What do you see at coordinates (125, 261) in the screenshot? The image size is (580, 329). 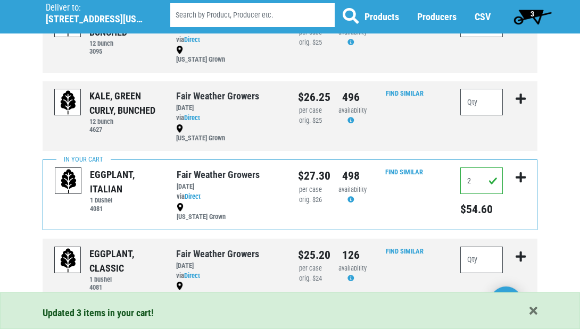 I see `div: EGGPLANT, CLASSIC` at bounding box center [125, 261].